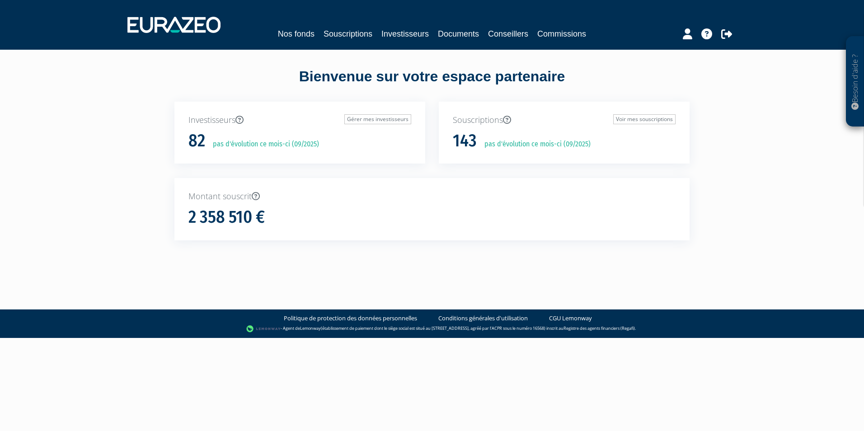 This screenshot has width=864, height=431. What do you see at coordinates (348, 34) in the screenshot?
I see `a: Souscriptions` at bounding box center [348, 34].